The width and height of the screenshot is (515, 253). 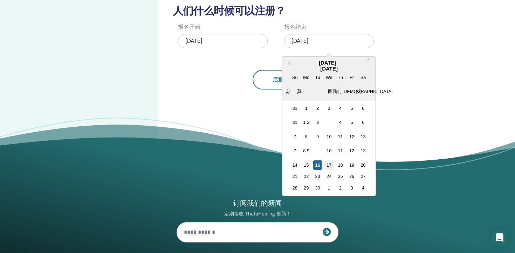 What do you see at coordinates (363, 188) in the screenshot?
I see `div: Choose Saturday, October 4th, 2025` at bounding box center [363, 188].